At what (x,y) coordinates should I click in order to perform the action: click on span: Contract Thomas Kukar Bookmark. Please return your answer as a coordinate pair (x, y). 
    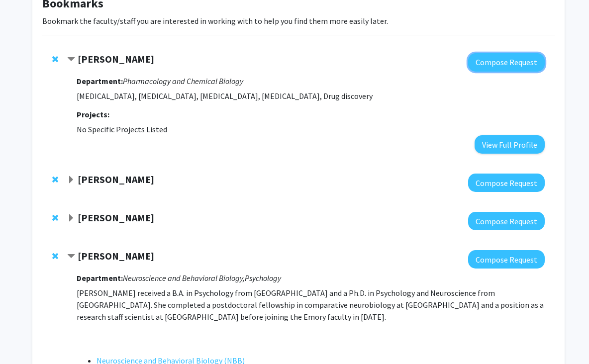
    Looking at the image, I should click on (71, 60).